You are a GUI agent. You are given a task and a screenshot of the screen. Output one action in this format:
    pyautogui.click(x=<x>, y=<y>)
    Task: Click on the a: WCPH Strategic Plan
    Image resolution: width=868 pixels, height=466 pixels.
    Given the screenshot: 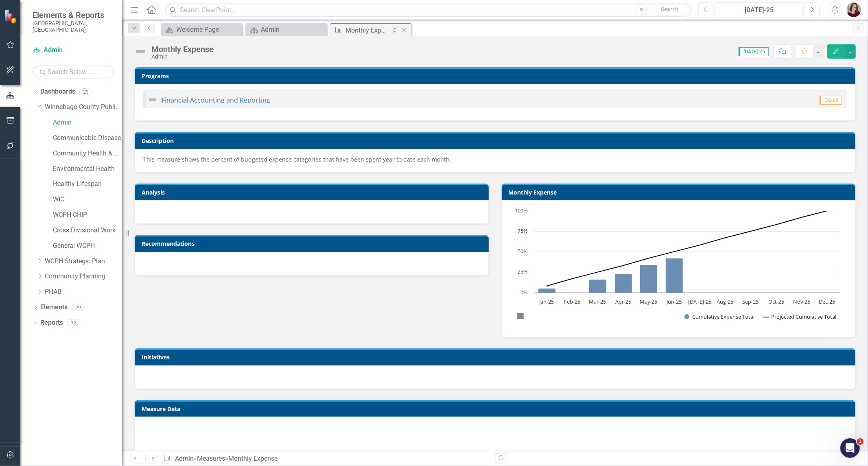 What is the action you would take?
    pyautogui.click(x=83, y=262)
    